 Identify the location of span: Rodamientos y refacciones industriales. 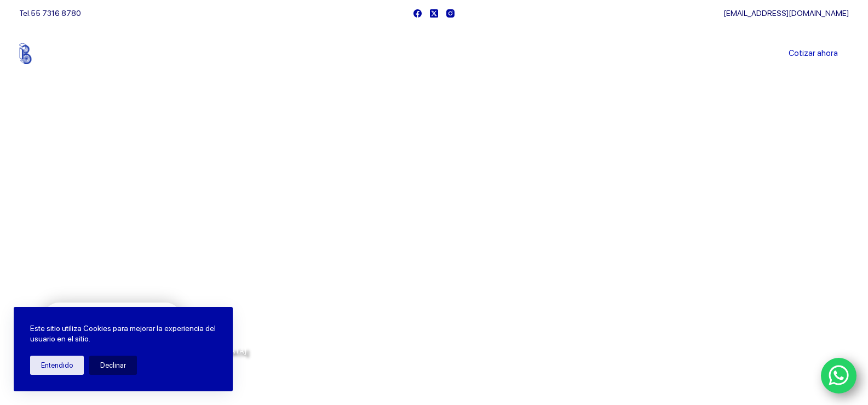
(151, 280).